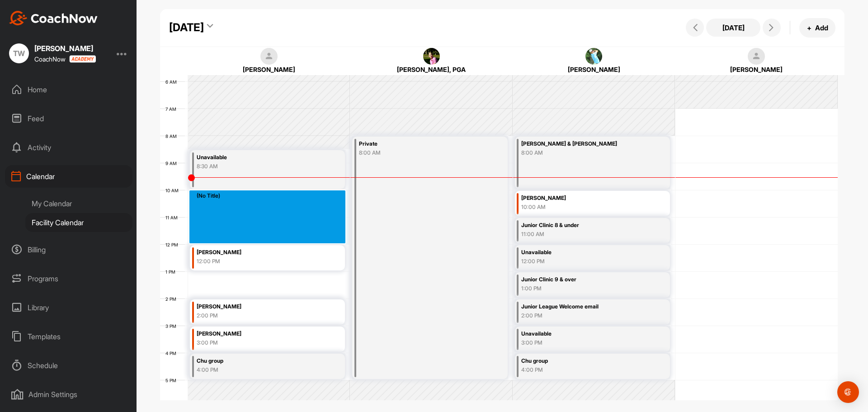 The height and width of the screenshot is (412, 868). I want to click on div: TW, so click(19, 53).